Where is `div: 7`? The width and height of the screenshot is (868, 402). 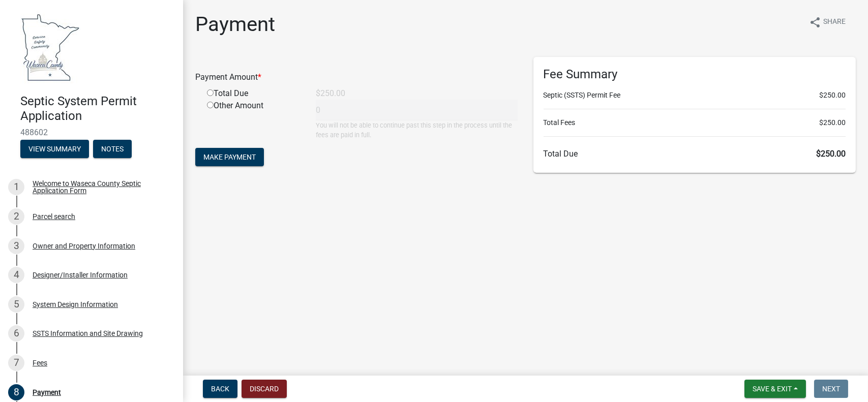
div: 7 is located at coordinates (16, 363).